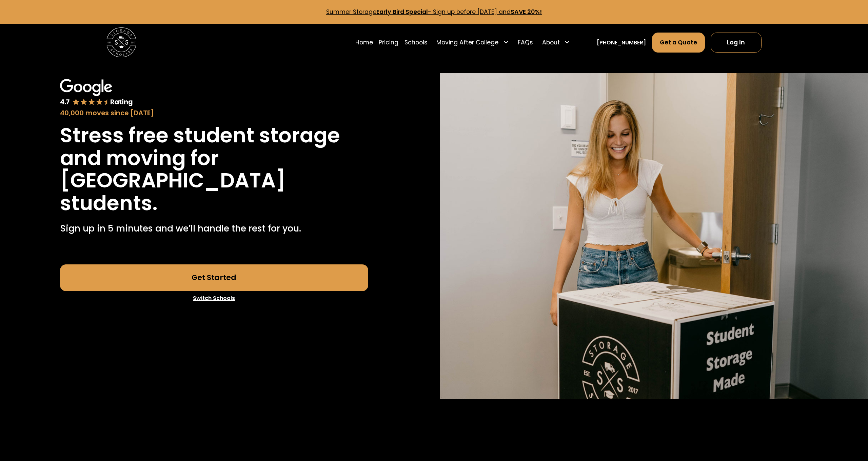  What do you see at coordinates (121, 42) in the screenshot?
I see `img: Storage Scholars main logo` at bounding box center [121, 42].